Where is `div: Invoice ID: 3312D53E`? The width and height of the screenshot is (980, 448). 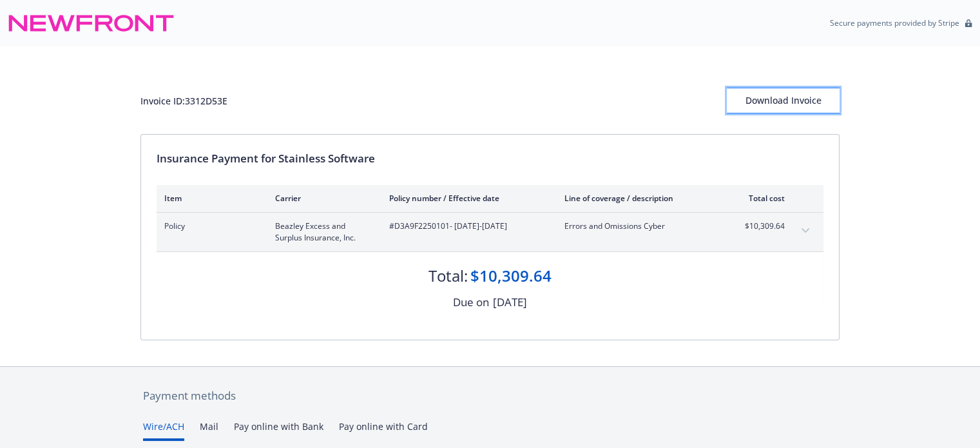
div: Invoice ID: 3312D53E is located at coordinates (184, 100).